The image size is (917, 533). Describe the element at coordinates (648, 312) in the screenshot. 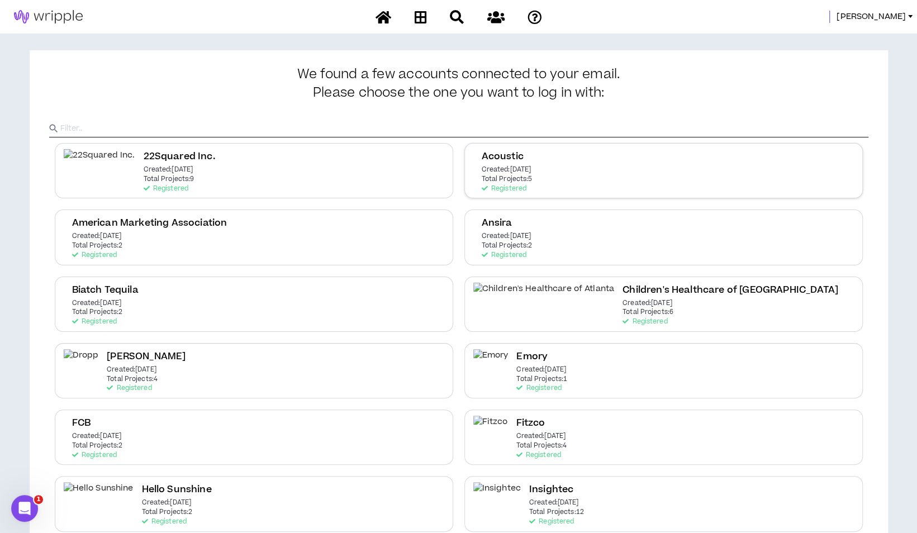

I see `p: Total Projects: 6` at that location.